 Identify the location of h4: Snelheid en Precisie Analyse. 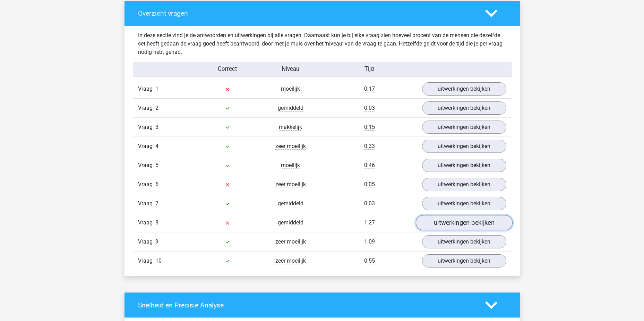
(306, 305).